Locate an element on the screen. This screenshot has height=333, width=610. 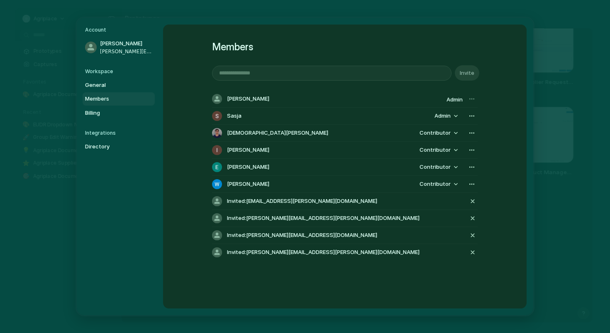
a: Directory is located at coordinates (119, 147).